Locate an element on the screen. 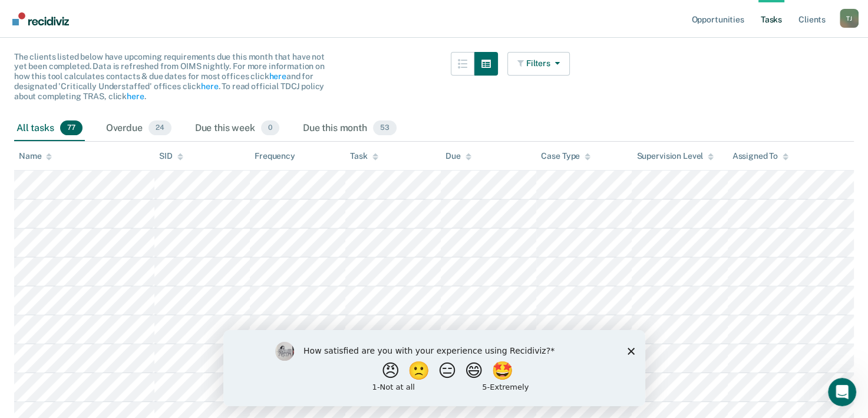  div: Task is located at coordinates (364, 156).